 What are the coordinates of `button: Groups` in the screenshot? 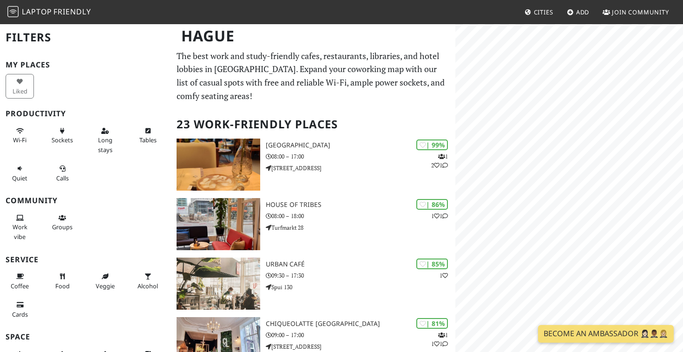 It's located at (62, 222).